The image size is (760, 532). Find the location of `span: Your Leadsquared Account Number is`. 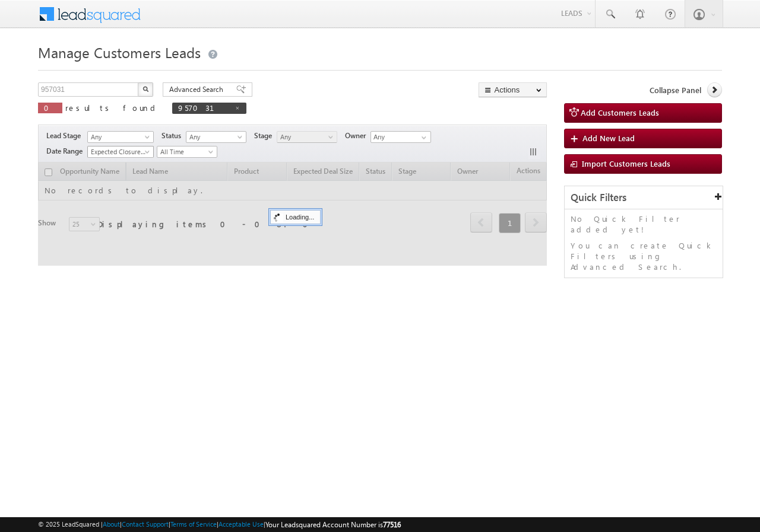

span: Your Leadsquared Account Number is is located at coordinates (333, 524).